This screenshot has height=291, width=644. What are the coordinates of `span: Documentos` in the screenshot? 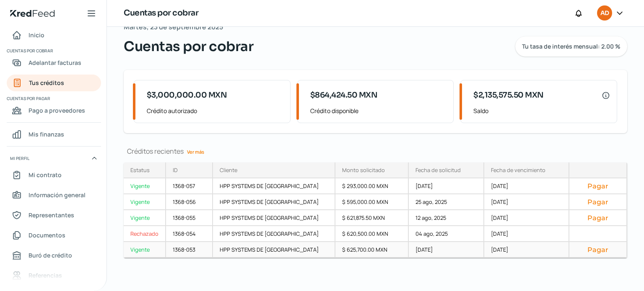 It's located at (47, 235).